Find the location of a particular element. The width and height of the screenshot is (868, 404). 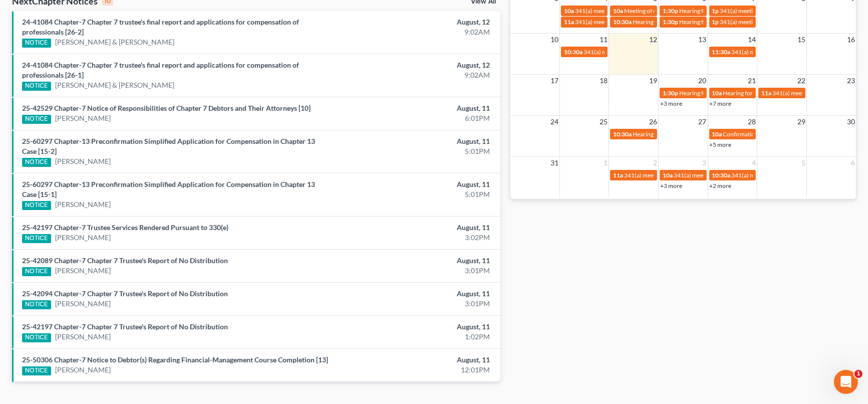

span: 19 is located at coordinates (653, 81).